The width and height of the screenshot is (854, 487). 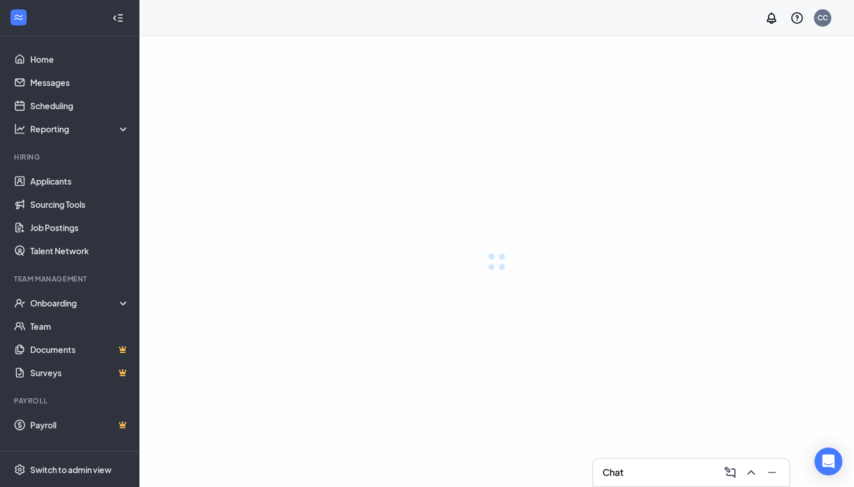 I want to click on a: PayrollCrown, so click(x=80, y=425).